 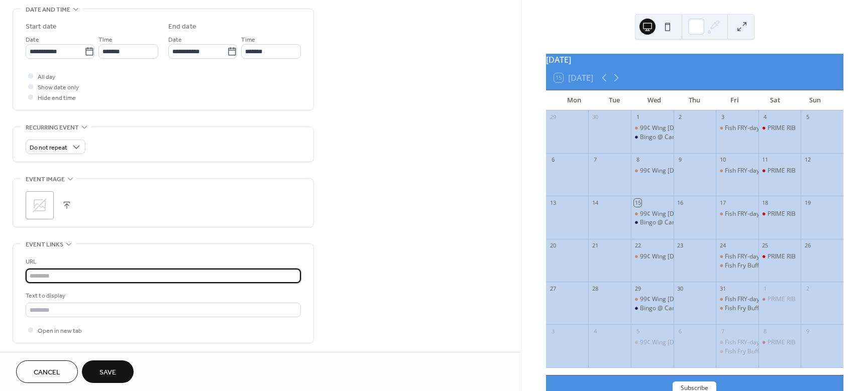 What do you see at coordinates (595, 245) in the screenshot?
I see `div: 21` at bounding box center [595, 245].